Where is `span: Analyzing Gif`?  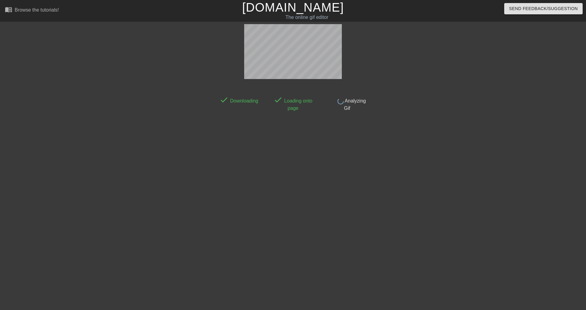 span: Analyzing Gif is located at coordinates (355, 104).